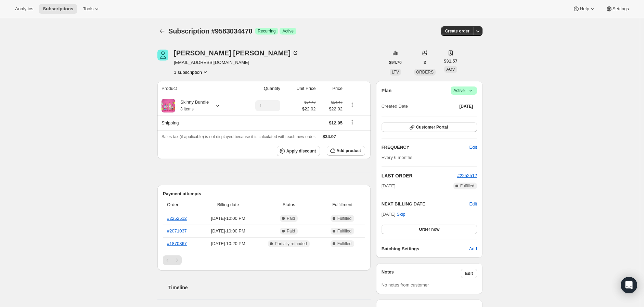 This screenshot has height=307, width=644. I want to click on span: Add, so click(473, 249).